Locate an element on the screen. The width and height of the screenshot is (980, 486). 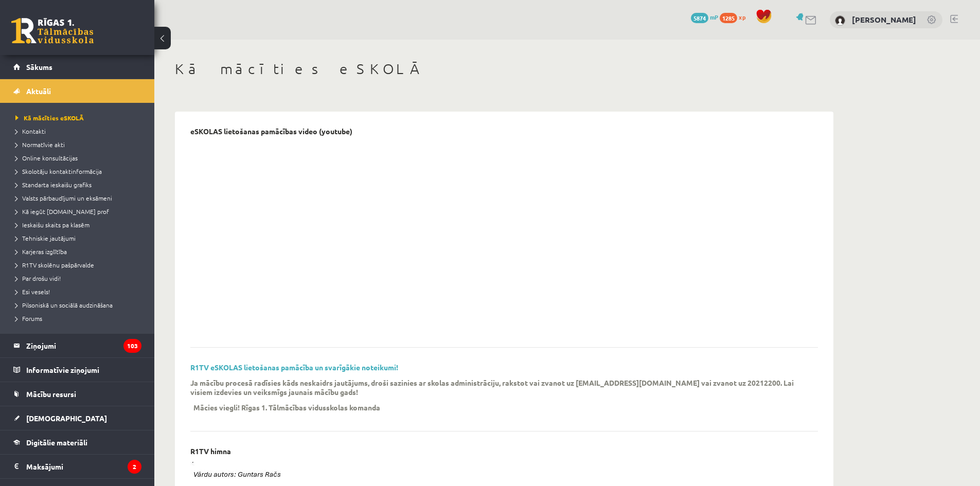
span: Karjeras izglītība is located at coordinates (41, 252).